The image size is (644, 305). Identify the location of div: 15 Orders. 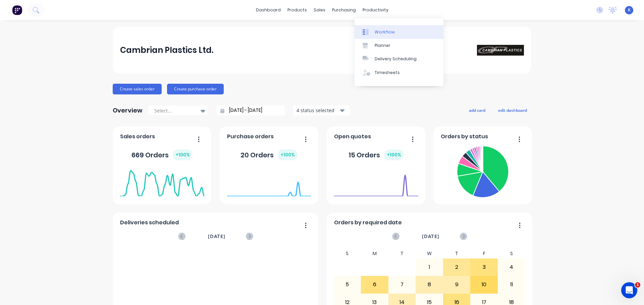
(376, 155).